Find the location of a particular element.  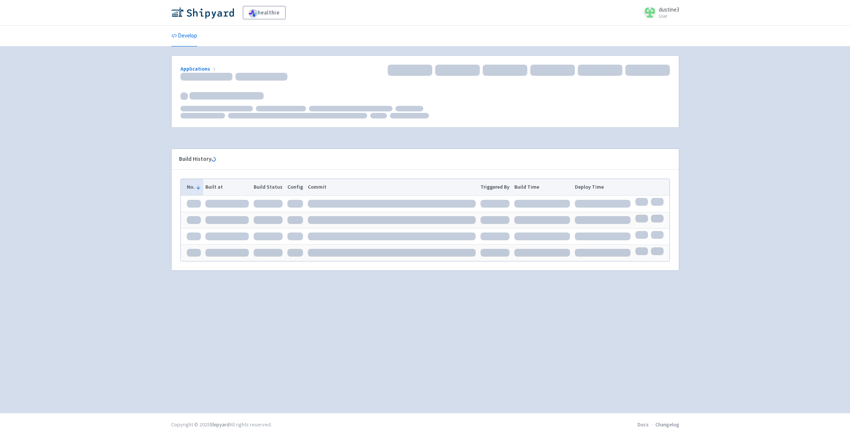

a: healthie is located at coordinates (264, 13).